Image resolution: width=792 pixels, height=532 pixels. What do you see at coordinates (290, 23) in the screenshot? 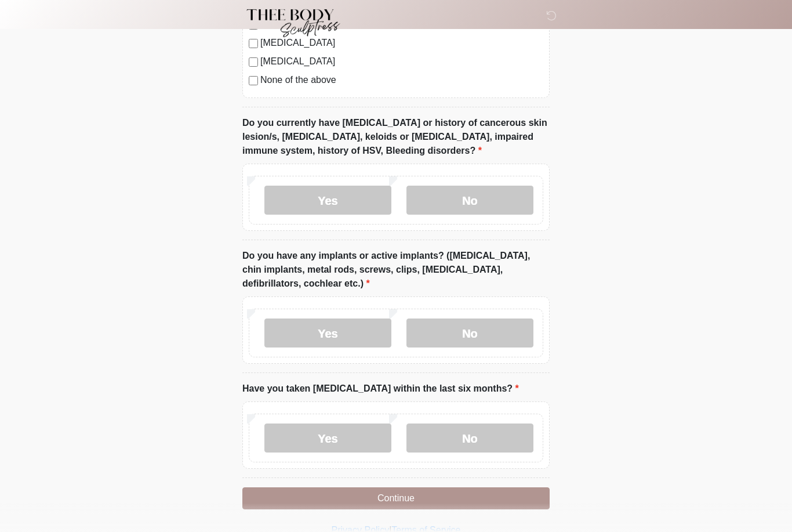
I see `img: Thee Body Sculptress Logo` at bounding box center [290, 23].